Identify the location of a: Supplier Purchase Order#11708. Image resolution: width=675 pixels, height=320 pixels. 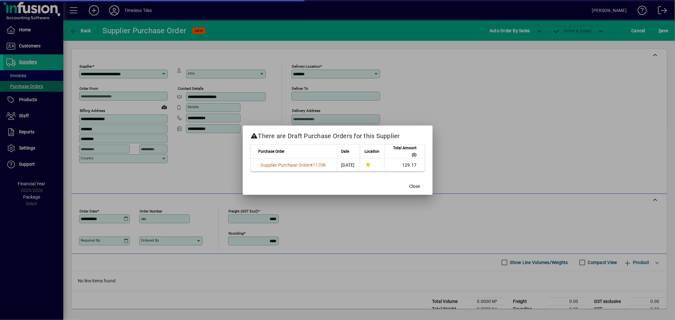
(293, 165).